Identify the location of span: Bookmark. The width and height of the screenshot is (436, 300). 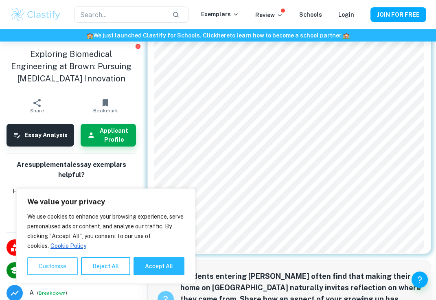
(106, 111).